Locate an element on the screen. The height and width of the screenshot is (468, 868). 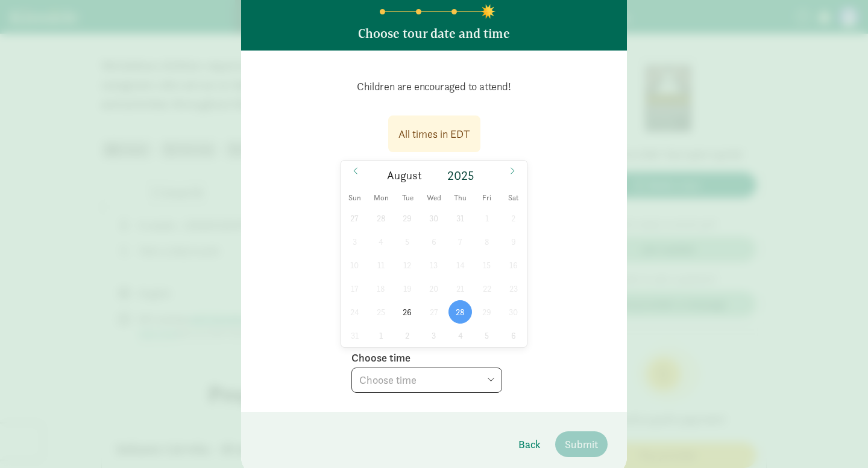
button: Back is located at coordinates (529, 444).